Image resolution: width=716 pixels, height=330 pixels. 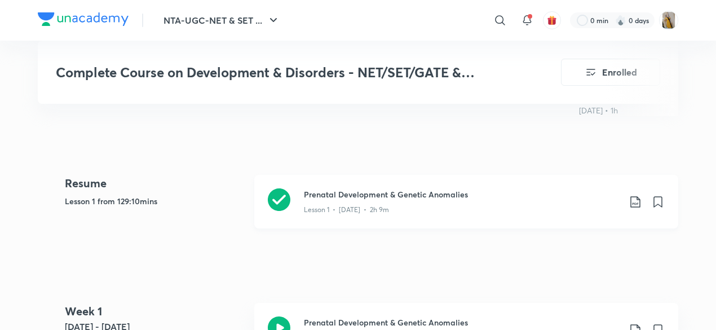 What do you see at coordinates (155, 201) in the screenshot?
I see `h5: Lesson 1 from 129:10mins` at bounding box center [155, 201].